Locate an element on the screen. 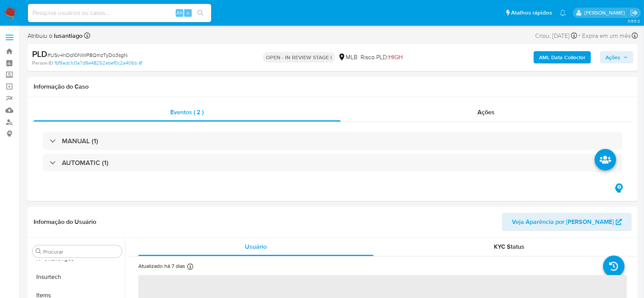 The width and height of the screenshot is (644, 298). span: Atalhos rápidos is located at coordinates (531, 12).